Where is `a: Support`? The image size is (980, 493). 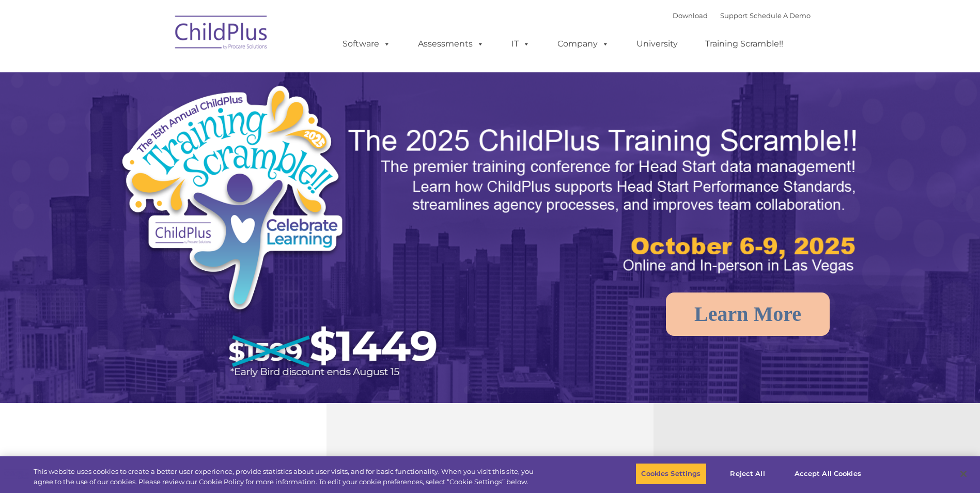 a: Support is located at coordinates (734, 15).